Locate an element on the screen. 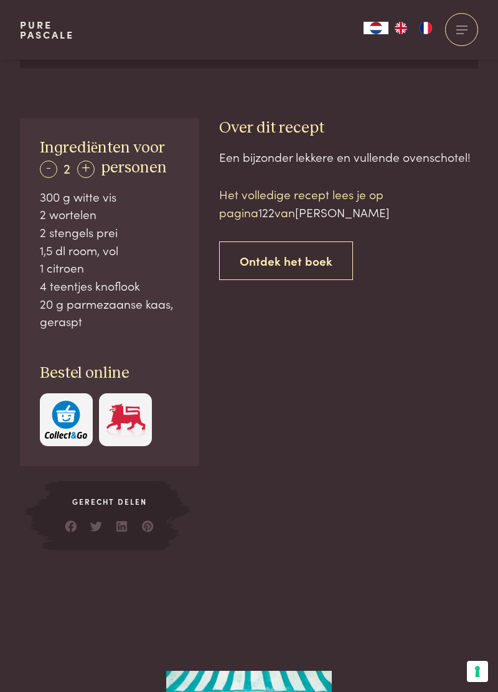 The image size is (498, 692). div: 20 g parmezaanse kaas, geraspt is located at coordinates (110, 313).